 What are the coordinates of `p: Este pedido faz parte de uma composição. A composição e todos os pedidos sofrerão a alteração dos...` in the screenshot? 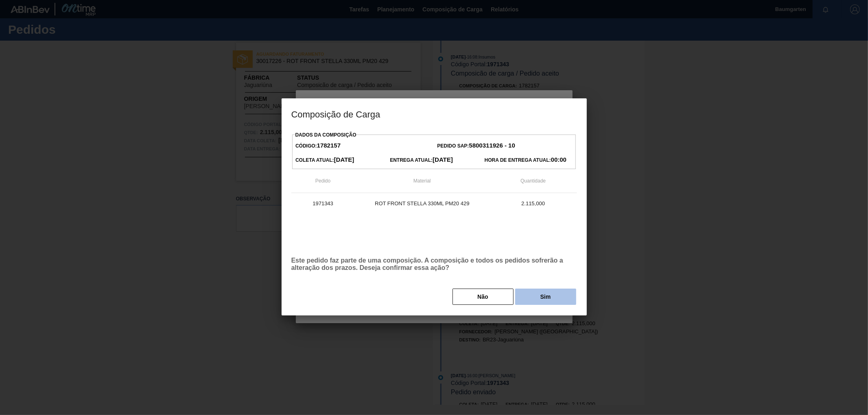 It's located at (434, 264).